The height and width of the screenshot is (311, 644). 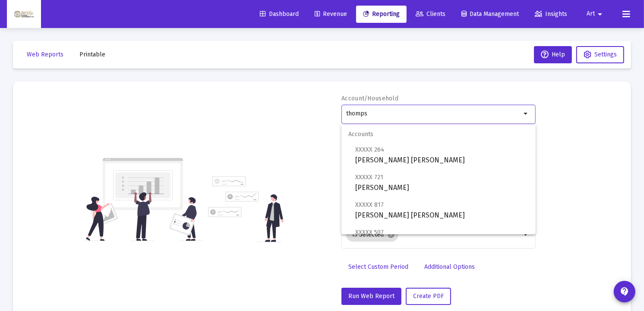 I want to click on span: Run Web Report, so click(x=371, y=296).